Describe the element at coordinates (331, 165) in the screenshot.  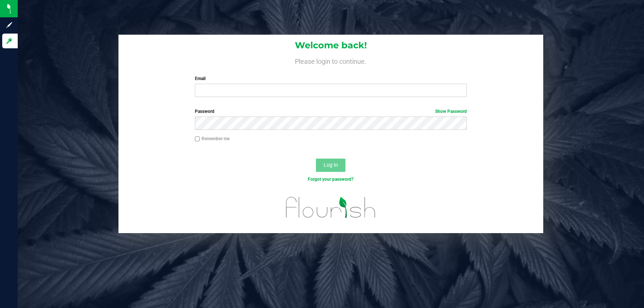
I see `span: Log In` at that location.